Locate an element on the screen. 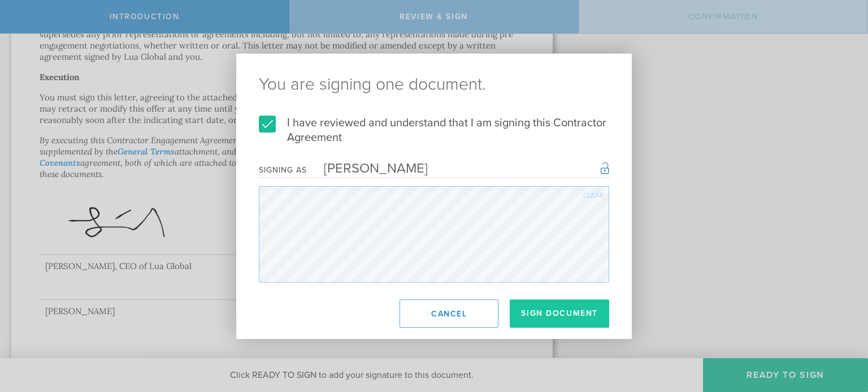  label: I have reviewed and understand that I am signing this Contractor Agreement is located at coordinates (434, 130).